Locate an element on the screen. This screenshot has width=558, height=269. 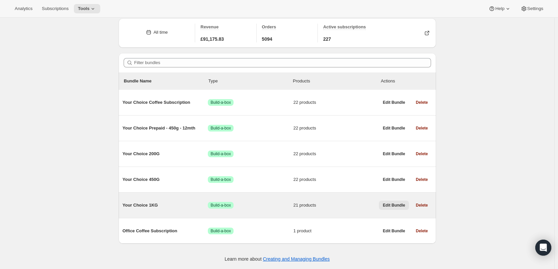
p: Bundle Name is located at coordinates (166, 81).